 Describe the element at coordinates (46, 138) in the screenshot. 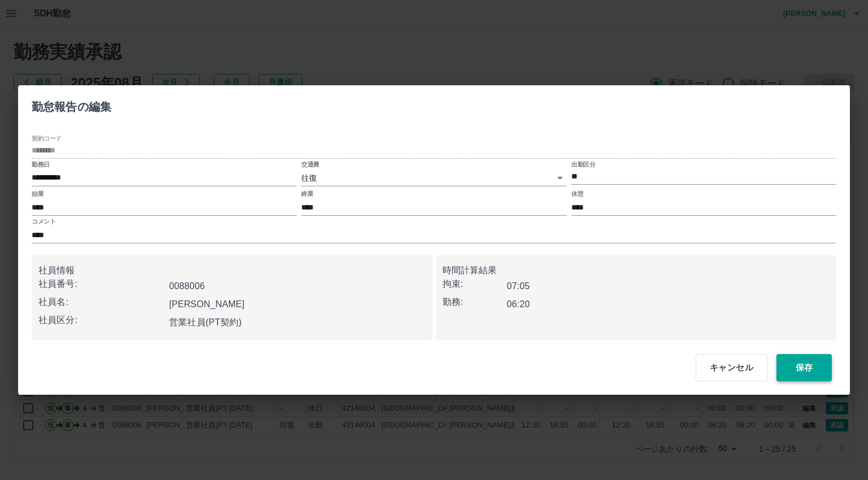

I see `label: 契約コード` at that location.